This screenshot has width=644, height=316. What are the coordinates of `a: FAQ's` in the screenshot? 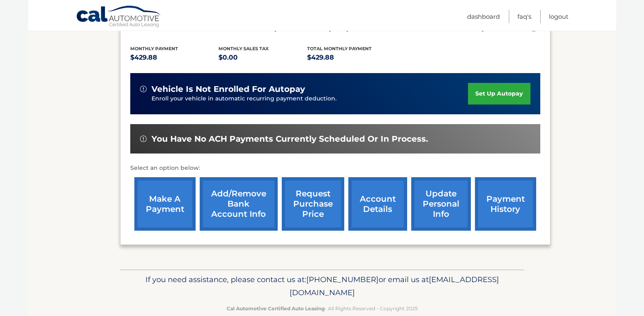 It's located at (525, 17).